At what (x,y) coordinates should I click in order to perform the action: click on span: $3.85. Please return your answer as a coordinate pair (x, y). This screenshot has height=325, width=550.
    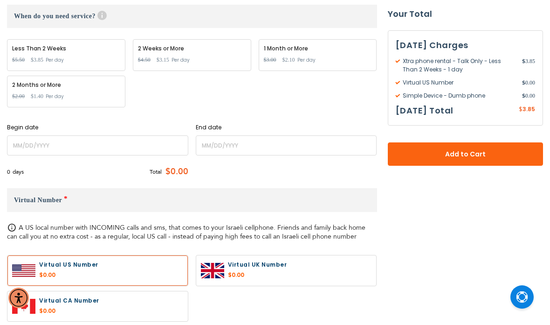
    Looking at the image, I should click on (37, 60).